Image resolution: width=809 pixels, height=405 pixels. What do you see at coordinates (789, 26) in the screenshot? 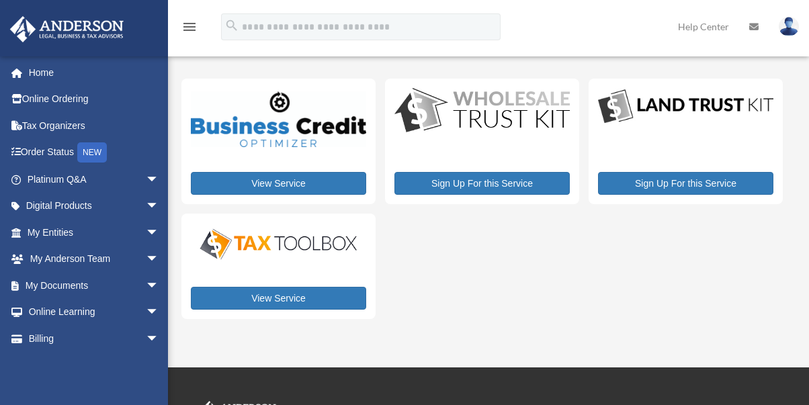
I see `img: User Pic` at bounding box center [789, 26].